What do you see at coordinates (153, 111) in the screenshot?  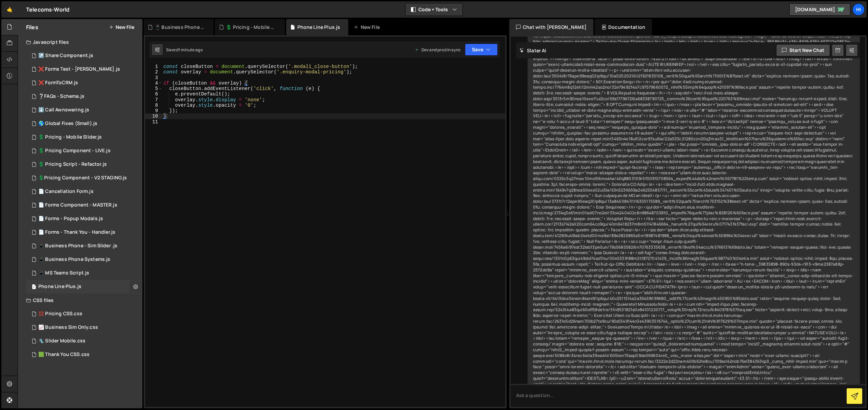 I see `div: 9` at bounding box center [153, 111].